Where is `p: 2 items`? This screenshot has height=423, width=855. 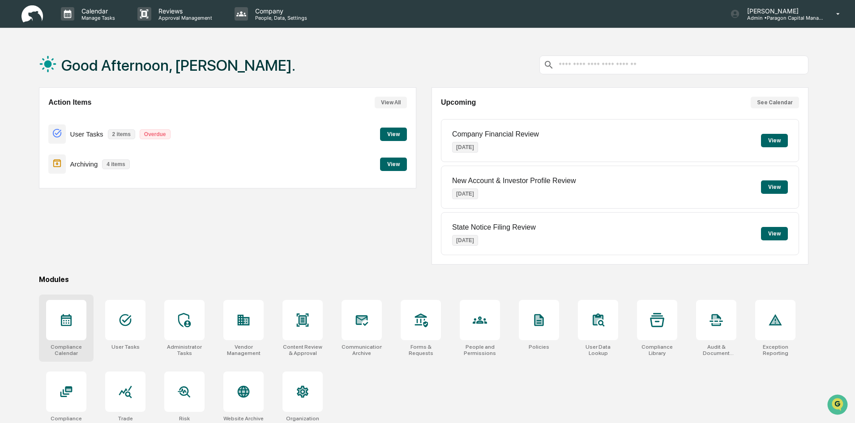 p: 2 items is located at coordinates (121, 134).